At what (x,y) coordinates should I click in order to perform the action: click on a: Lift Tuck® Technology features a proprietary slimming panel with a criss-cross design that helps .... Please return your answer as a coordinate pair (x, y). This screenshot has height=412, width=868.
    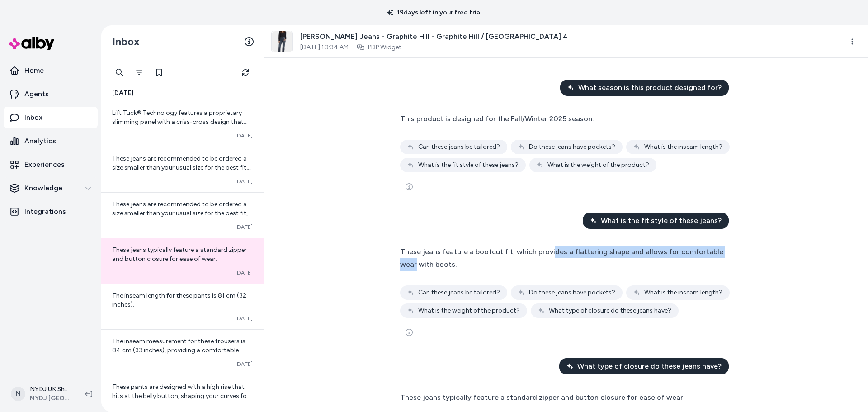
    Looking at the image, I should click on (182, 124).